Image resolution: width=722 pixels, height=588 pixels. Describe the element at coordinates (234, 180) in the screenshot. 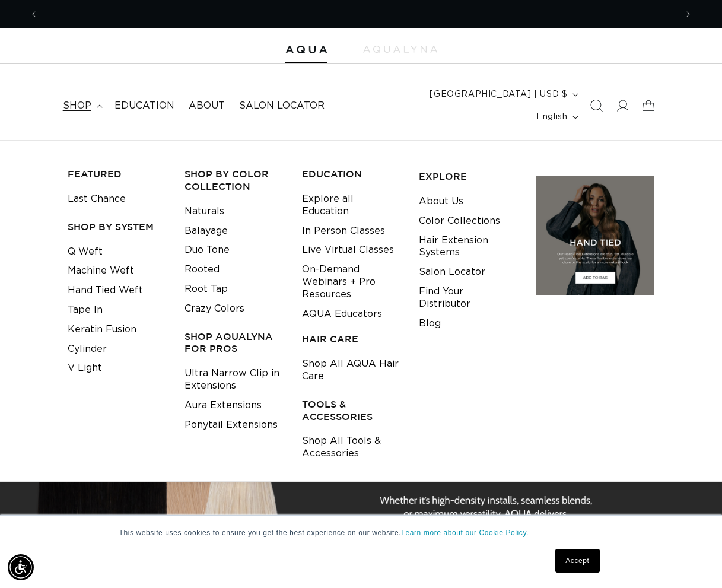

I see `h3: Shop by Color Collection` at that location.